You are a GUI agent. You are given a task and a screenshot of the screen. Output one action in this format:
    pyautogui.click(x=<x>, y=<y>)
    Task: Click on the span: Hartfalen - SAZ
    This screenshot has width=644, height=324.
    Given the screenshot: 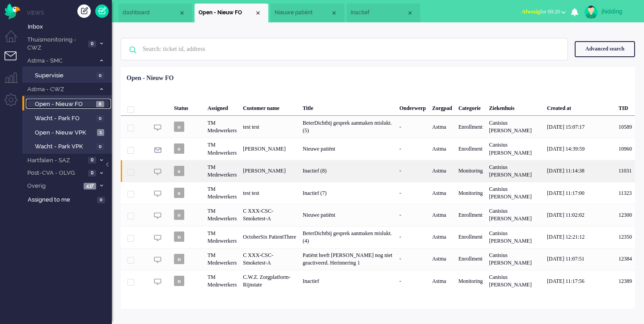 What is the action you would take?
    pyautogui.click(x=56, y=161)
    